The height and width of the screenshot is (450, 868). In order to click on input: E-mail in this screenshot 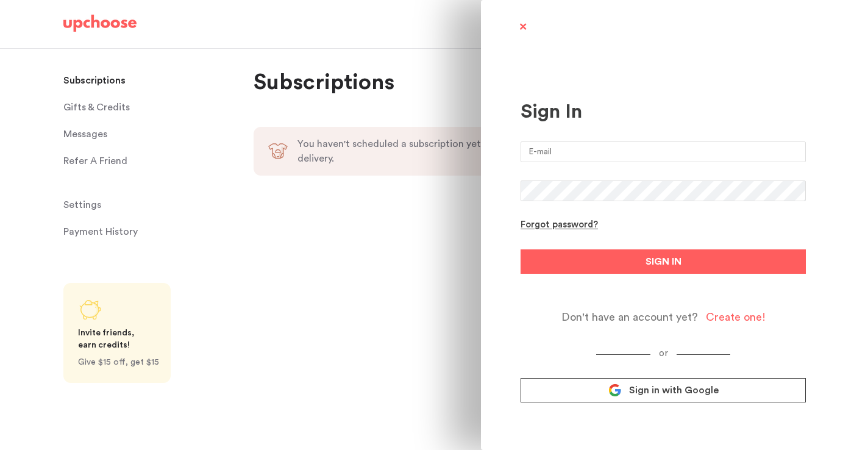, I will do `click(664, 152)`.